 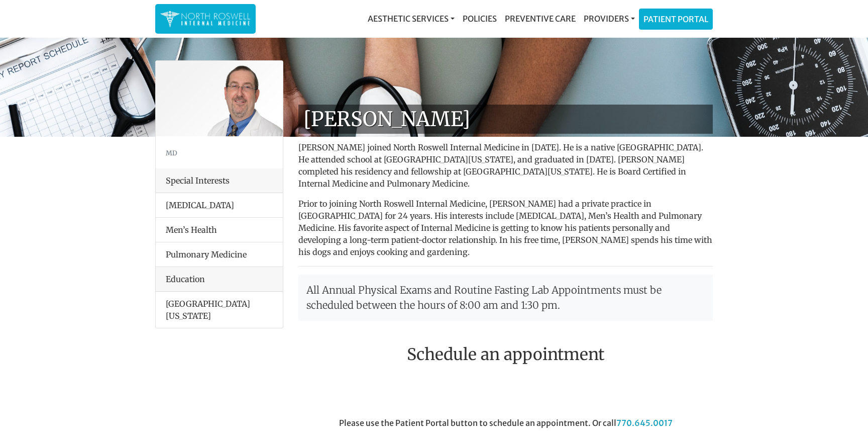 What do you see at coordinates (609, 19) in the screenshot?
I see `a: Providers` at bounding box center [609, 19].